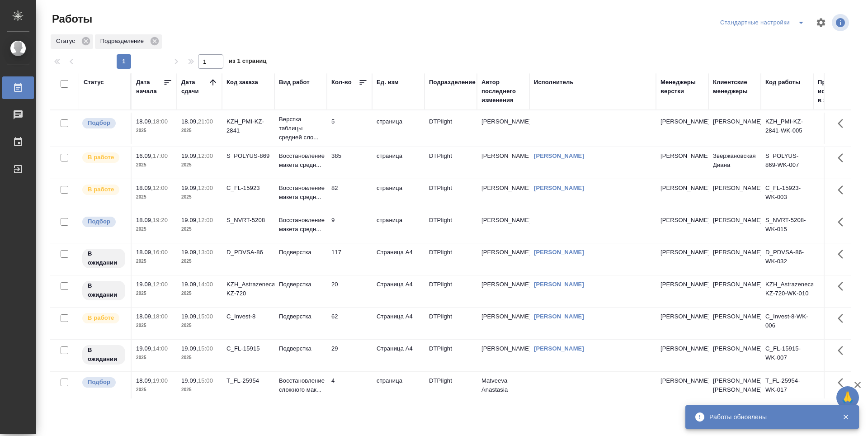 The height and width of the screenshot is (436, 868). What do you see at coordinates (787, 355) in the screenshot?
I see `td: C_FL-15915-WK-007` at bounding box center [787, 355].